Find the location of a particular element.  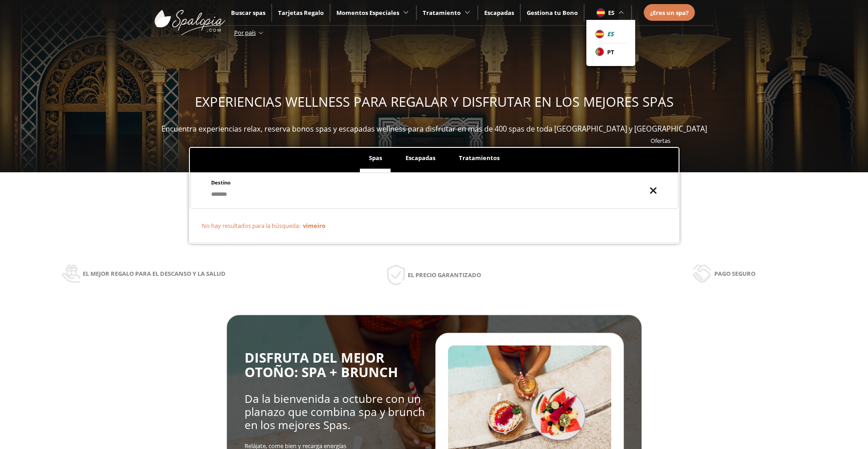

span: Pago seguro is located at coordinates (735, 274).